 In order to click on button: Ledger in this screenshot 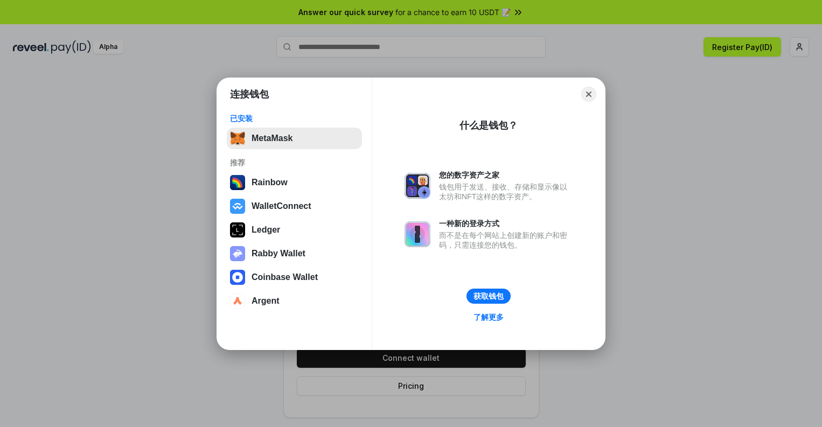, I will do `click(294, 230)`.